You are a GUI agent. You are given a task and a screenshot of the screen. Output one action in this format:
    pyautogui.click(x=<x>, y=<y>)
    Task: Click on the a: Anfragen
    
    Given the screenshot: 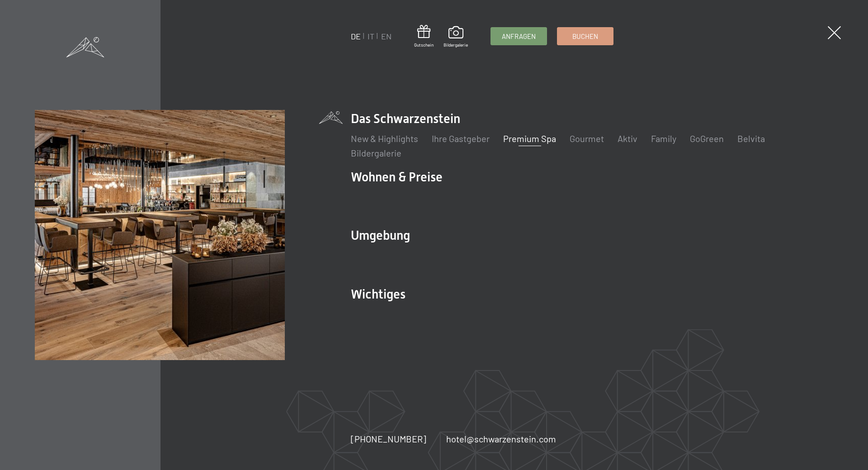 What is the action you would take?
    pyautogui.click(x=519, y=36)
    